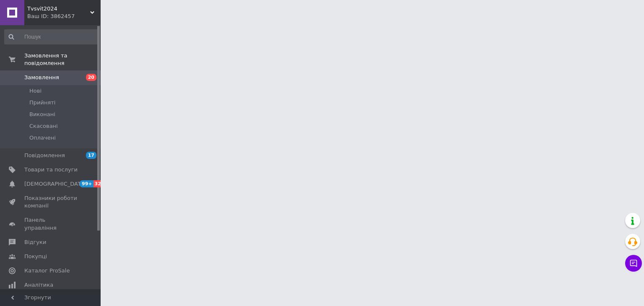 The width and height of the screenshot is (644, 306). Describe the element at coordinates (98, 184) in the screenshot. I see `span: 32` at that location.